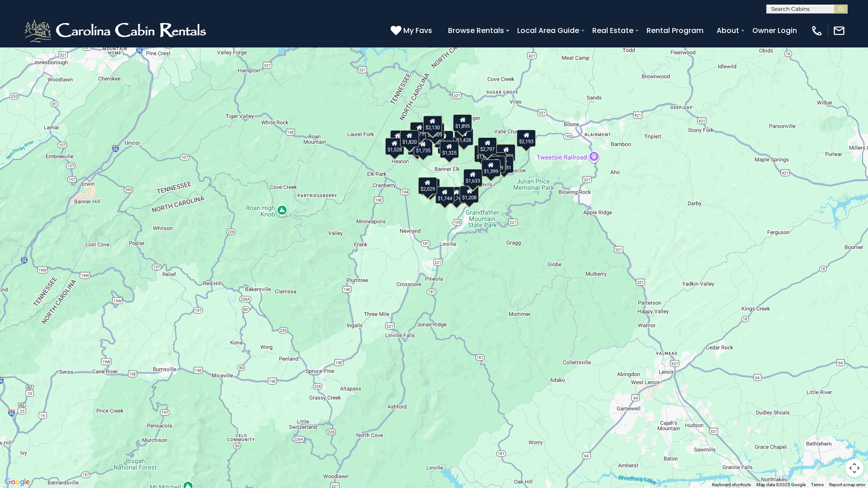  What do you see at coordinates (839, 30) in the screenshot?
I see `img: mail-regular-white.png` at bounding box center [839, 30].